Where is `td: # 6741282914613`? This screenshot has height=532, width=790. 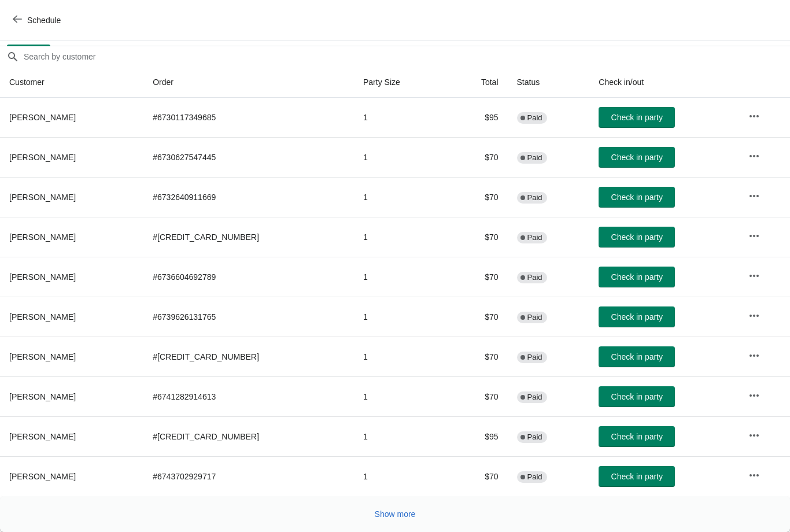 td: # 6741282914613 is located at coordinates (249, 396).